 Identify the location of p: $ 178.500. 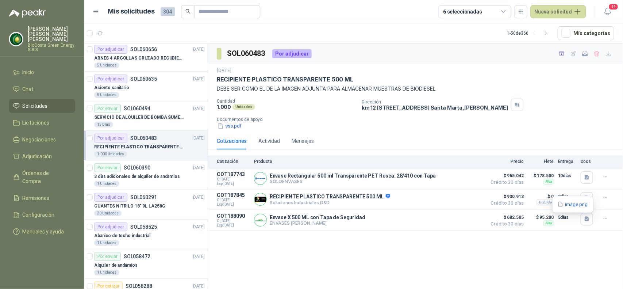
(541, 176).